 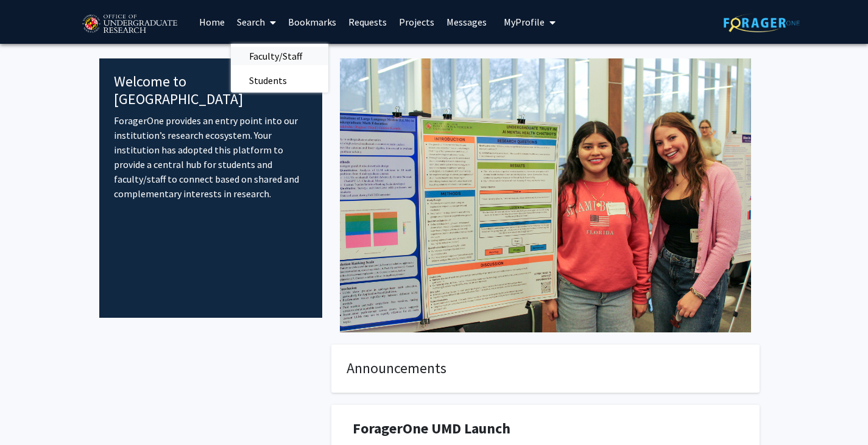 What do you see at coordinates (524, 22) in the screenshot?
I see `span: My Profile` at bounding box center [524, 22].